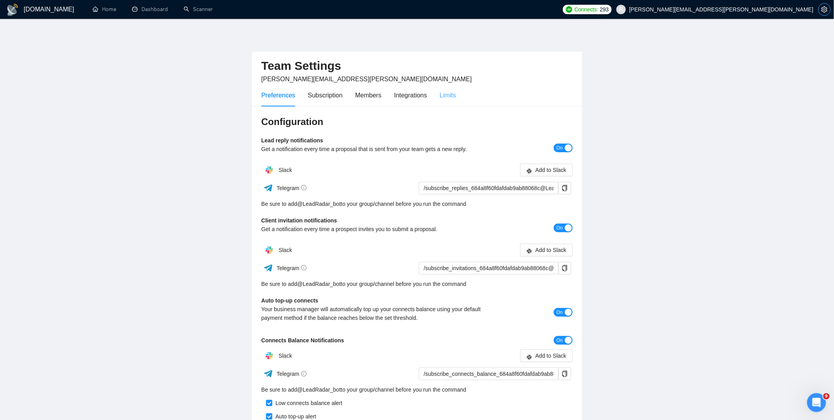  Describe the element at coordinates (378, 229) in the screenshot. I see `div: Get a notification every time a prospect invites you to submit a proposal.` at that location.